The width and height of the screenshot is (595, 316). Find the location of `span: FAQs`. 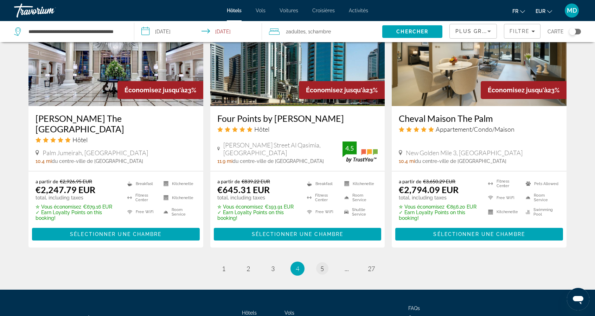

span: FAQs is located at coordinates (414, 309).